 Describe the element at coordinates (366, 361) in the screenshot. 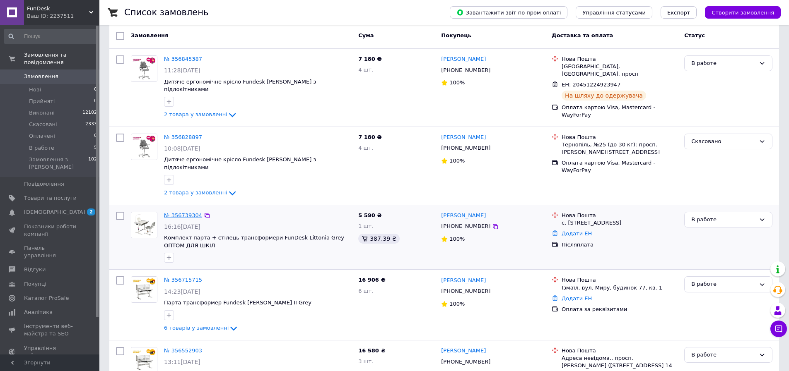

I see `span: 3 шт.` at that location.